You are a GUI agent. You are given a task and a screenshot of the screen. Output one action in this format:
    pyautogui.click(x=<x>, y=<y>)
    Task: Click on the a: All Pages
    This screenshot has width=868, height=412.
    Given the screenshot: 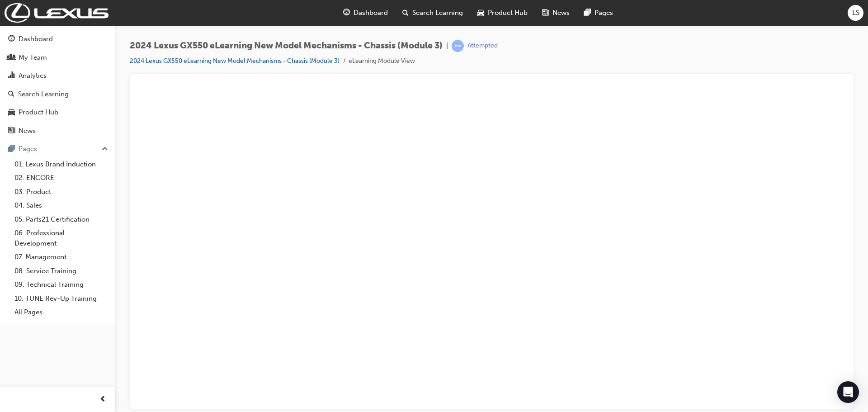 What is the action you would take?
    pyautogui.click(x=61, y=312)
    